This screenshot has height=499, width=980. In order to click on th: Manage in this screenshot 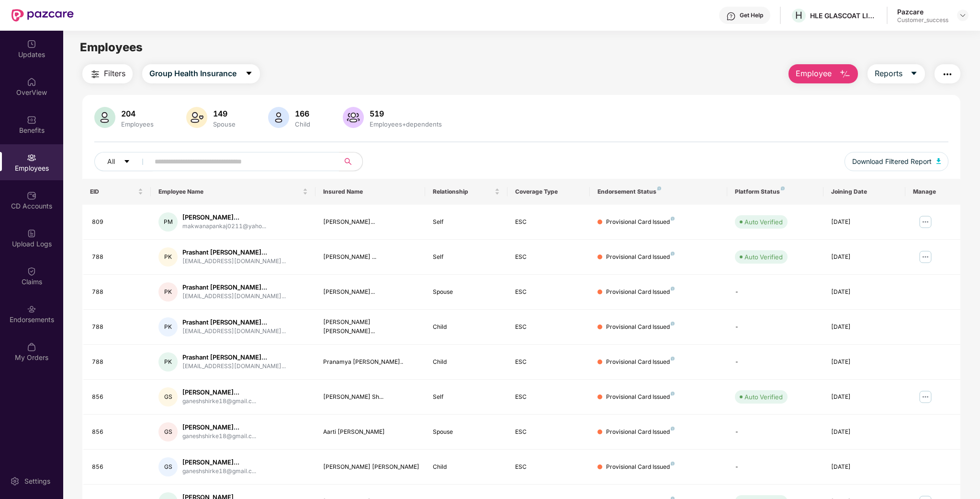, I will do `click(933, 192)`.